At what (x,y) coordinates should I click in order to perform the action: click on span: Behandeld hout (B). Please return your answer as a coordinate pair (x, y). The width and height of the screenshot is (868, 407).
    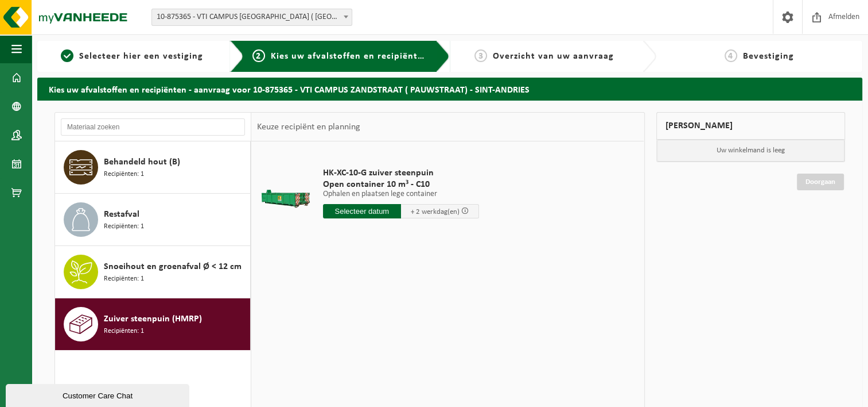
    Looking at the image, I should click on (142, 162).